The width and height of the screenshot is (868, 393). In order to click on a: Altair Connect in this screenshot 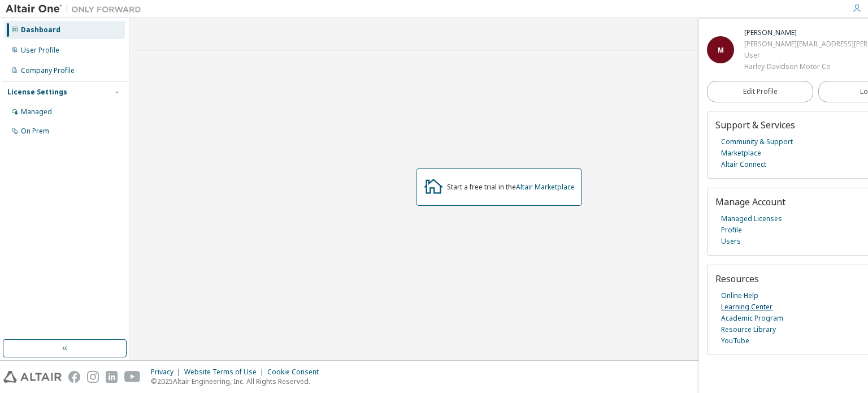, I will do `click(744, 165)`.